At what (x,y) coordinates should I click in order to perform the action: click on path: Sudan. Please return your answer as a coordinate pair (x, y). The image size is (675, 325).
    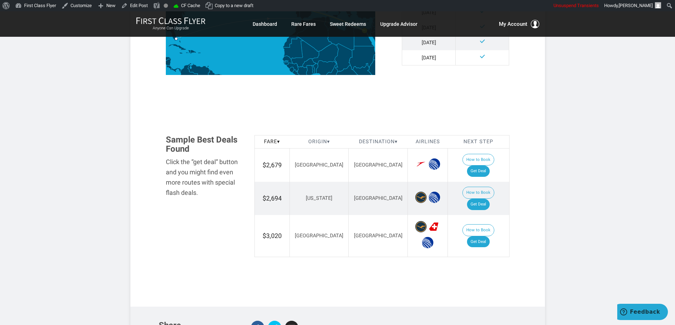
    Looking at the image, I should click on (363, 58).